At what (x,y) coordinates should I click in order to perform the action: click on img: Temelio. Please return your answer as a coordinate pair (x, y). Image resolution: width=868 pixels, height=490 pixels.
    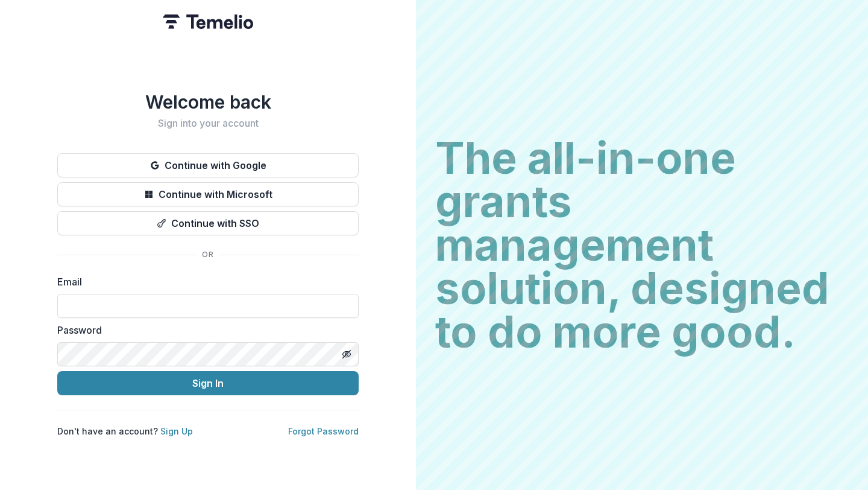
    Looking at the image, I should click on (208, 22).